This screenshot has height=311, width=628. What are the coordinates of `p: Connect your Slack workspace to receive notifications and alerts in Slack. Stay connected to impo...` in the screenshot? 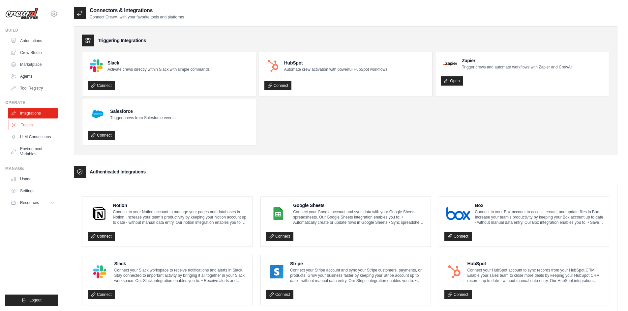 It's located at (181, 276).